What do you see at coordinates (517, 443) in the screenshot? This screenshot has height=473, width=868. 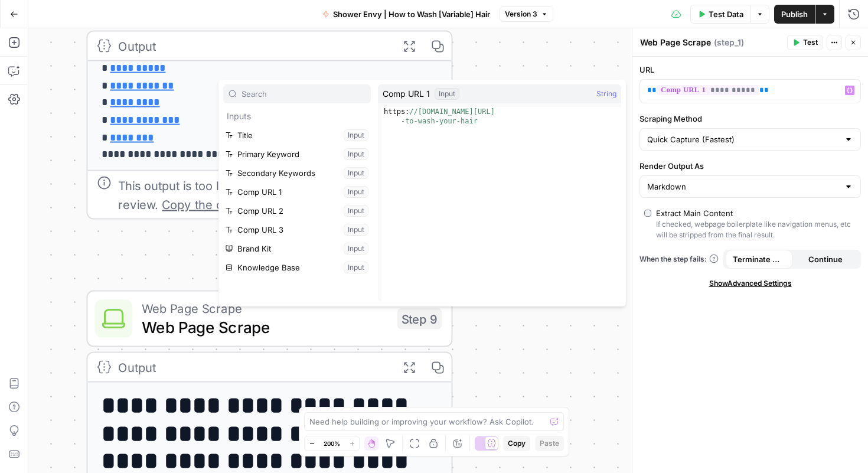 I see `button: Copy` at bounding box center [517, 443].